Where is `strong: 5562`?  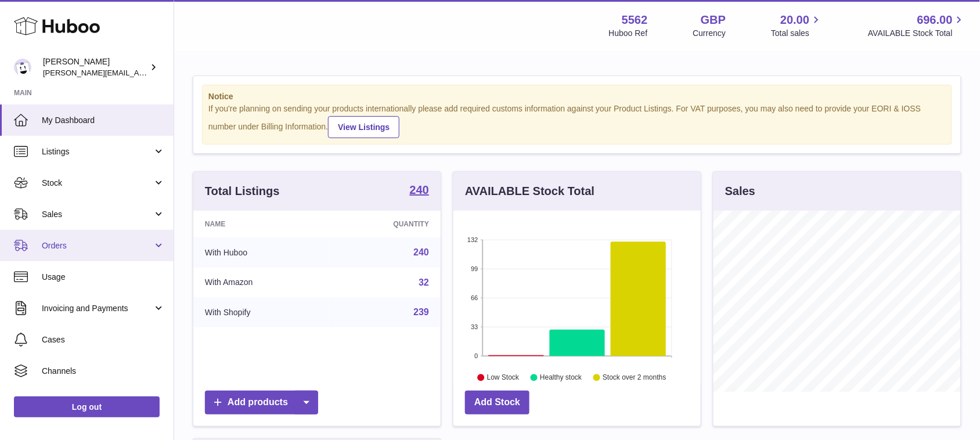 strong: 5562 is located at coordinates (635, 20).